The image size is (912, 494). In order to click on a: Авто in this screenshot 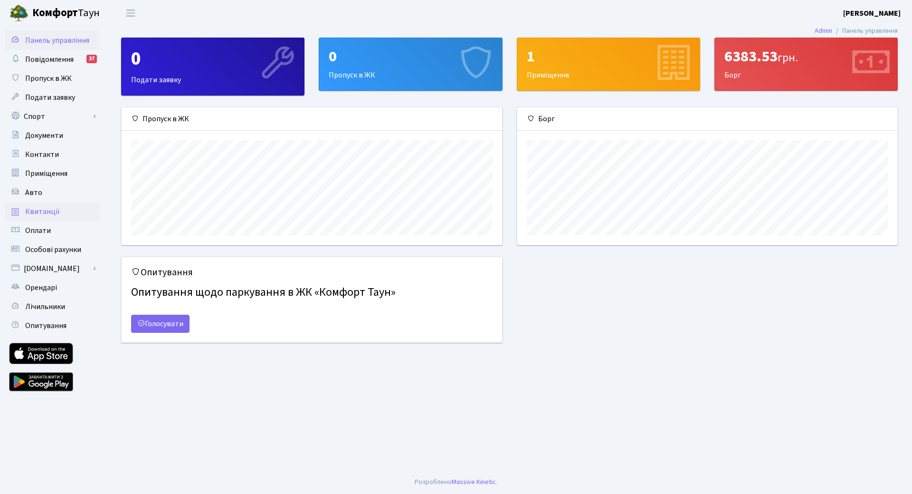, I will do `click(52, 192)`.